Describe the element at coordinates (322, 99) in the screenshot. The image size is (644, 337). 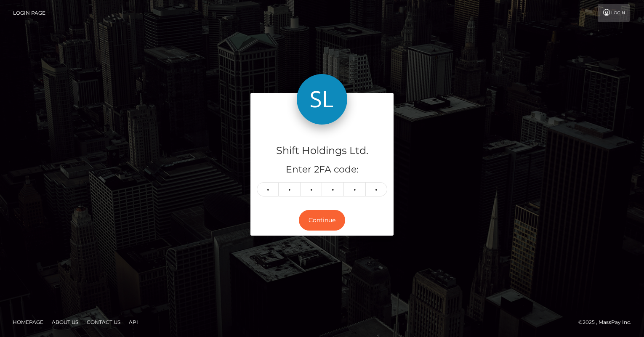
I see `img: Shift Holdings Ltd.` at that location.